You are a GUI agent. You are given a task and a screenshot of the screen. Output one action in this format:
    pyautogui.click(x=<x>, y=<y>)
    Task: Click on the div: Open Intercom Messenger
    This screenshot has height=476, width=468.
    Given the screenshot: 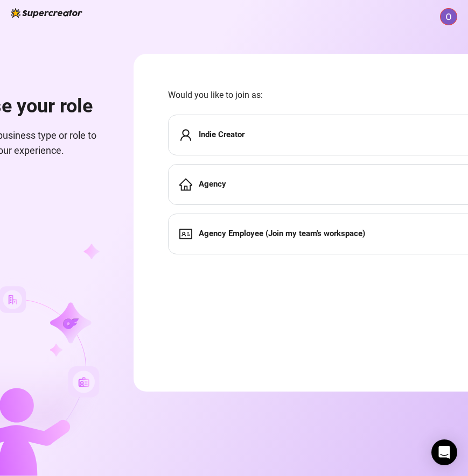 What is the action you would take?
    pyautogui.click(x=444, y=452)
    